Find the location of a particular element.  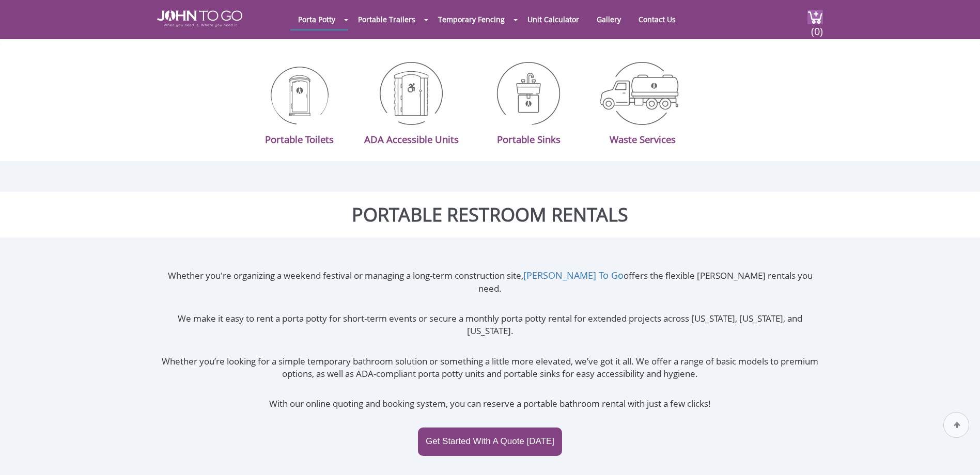

div: Portable Toilets is located at coordinates (299, 135).